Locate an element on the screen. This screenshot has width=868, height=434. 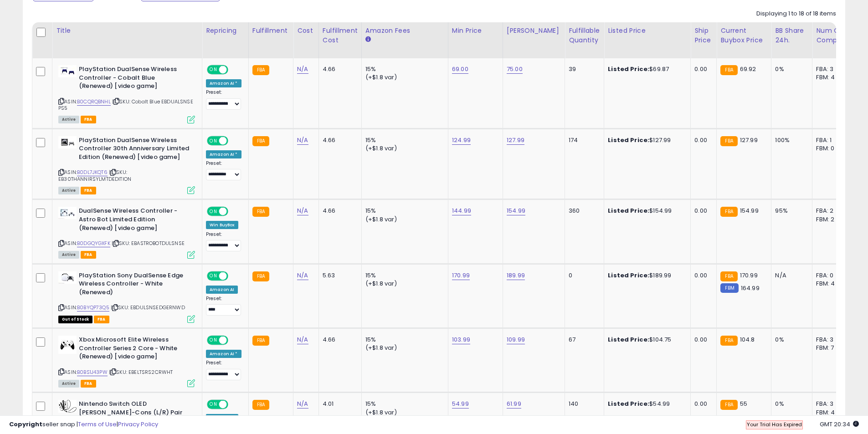
small: FBM is located at coordinates (729, 288).